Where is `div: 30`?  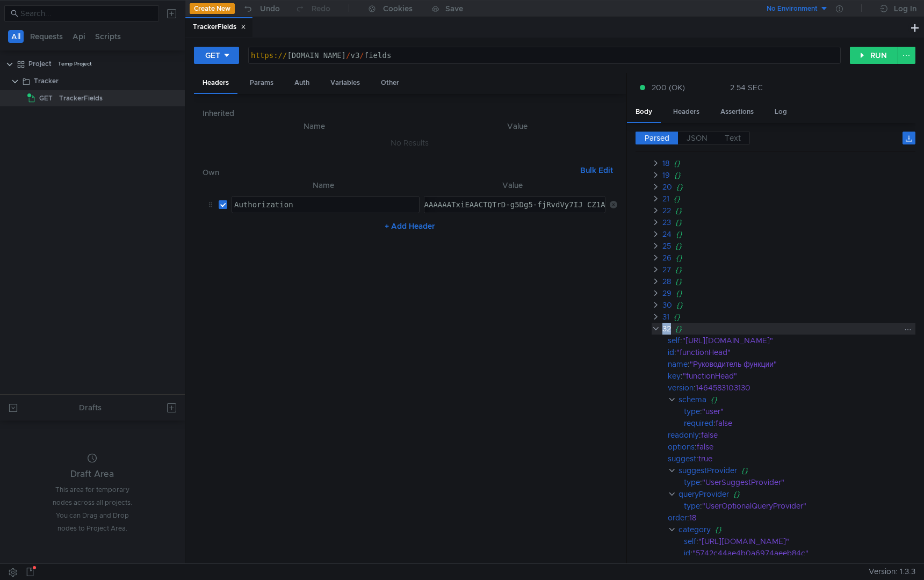 div: 30 is located at coordinates (667, 305).